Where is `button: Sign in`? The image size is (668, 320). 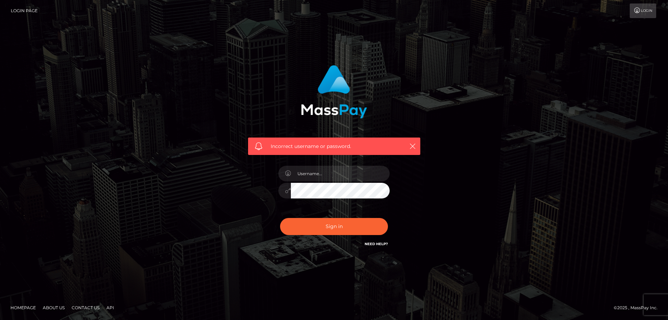
button: Sign in is located at coordinates (334, 226).